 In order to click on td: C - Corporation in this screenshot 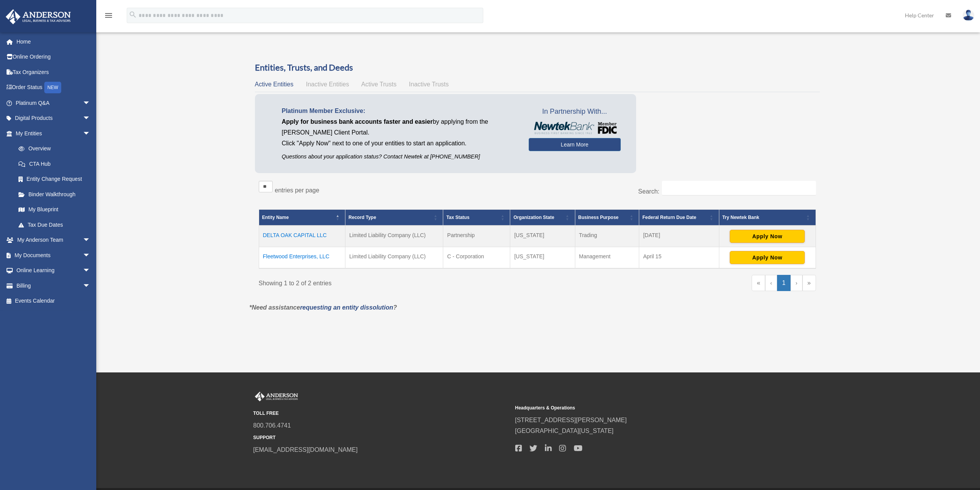, I will do `click(477, 258)`.